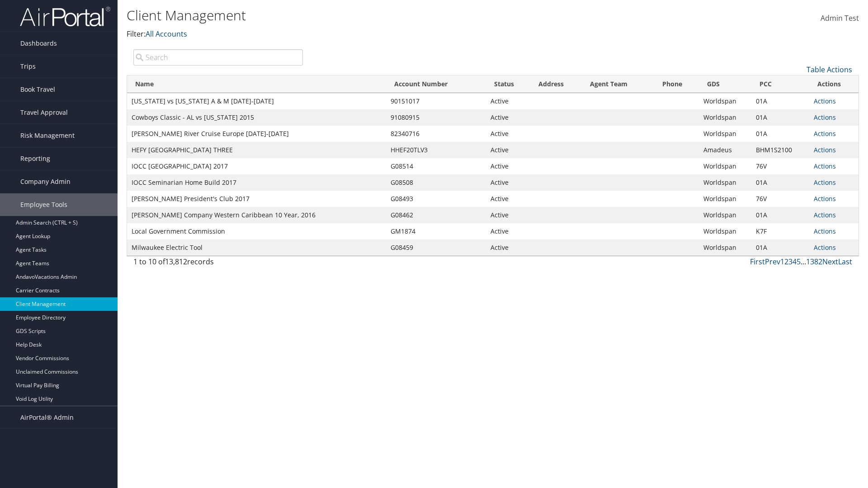 This screenshot has width=868, height=488. I want to click on td: 90151017, so click(435, 101).